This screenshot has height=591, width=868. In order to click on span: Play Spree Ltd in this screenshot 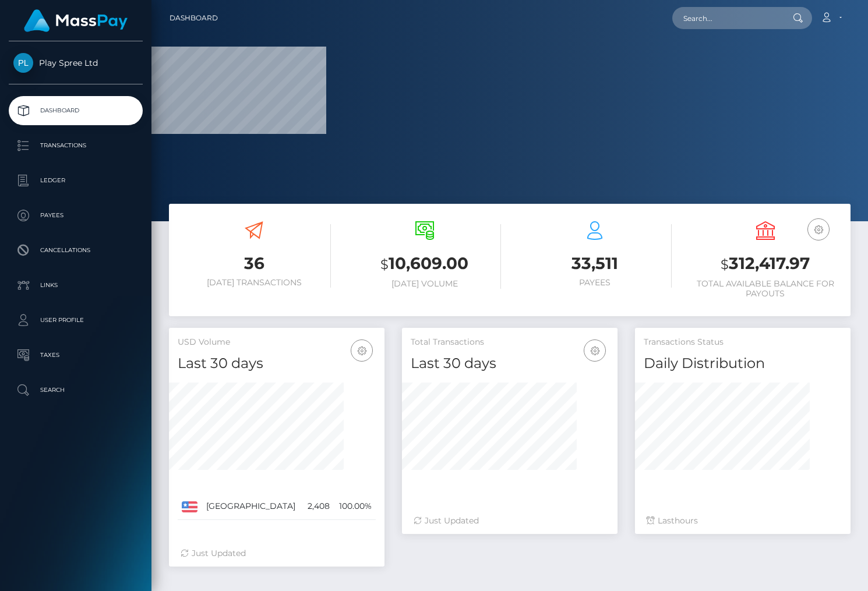, I will do `click(75, 63)`.